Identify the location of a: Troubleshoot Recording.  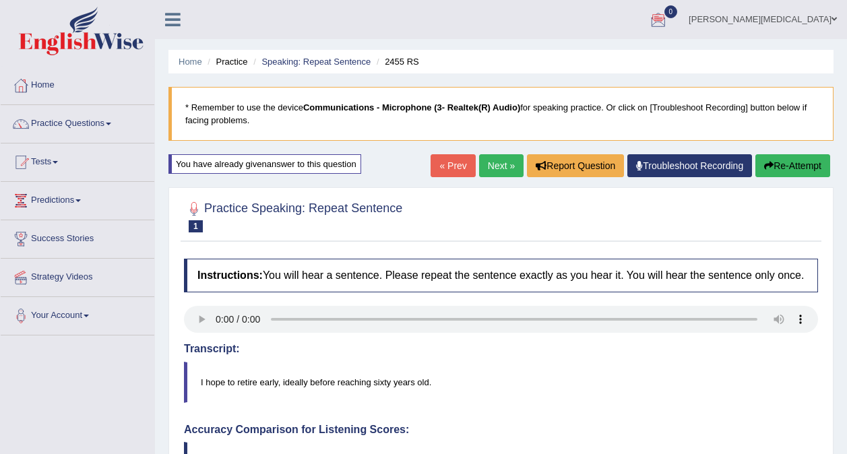
(689, 166).